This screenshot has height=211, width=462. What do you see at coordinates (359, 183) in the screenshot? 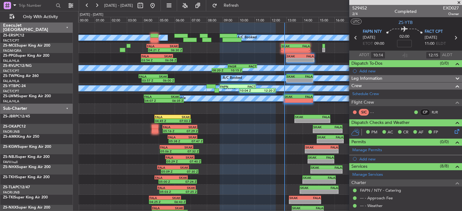
I see `span: Charter` at bounding box center [359, 183].